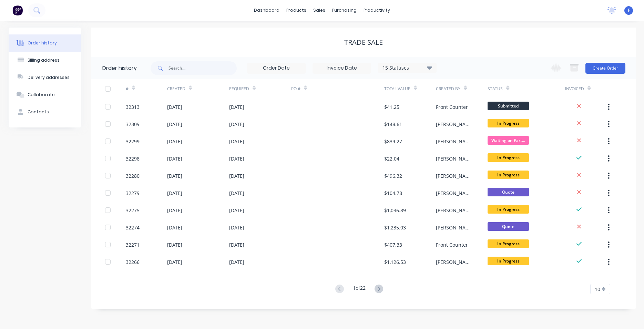  I want to click on div: $1,036.89, so click(395, 210).